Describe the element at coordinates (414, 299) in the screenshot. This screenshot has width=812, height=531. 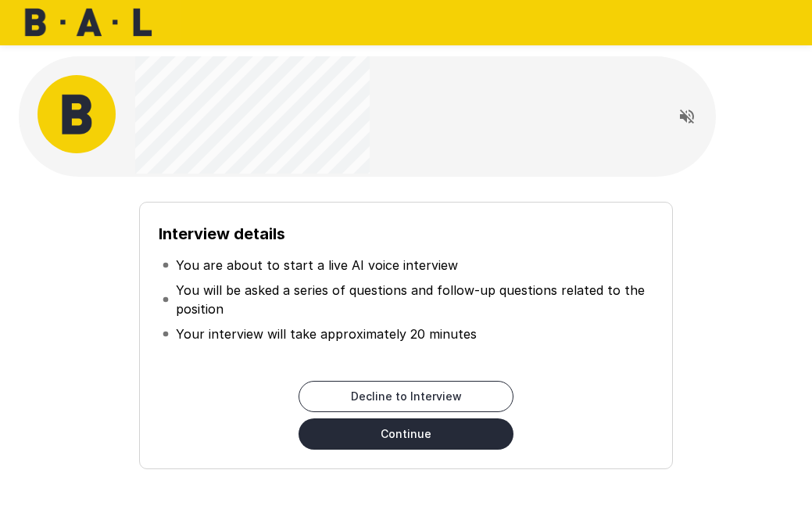
I see `p: You will be asked a series of questions and follow-up questions related to the position` at that location.